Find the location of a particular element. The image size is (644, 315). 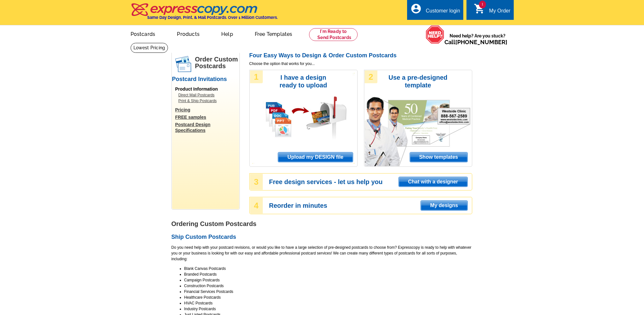

div: 2 is located at coordinates (372, 76).